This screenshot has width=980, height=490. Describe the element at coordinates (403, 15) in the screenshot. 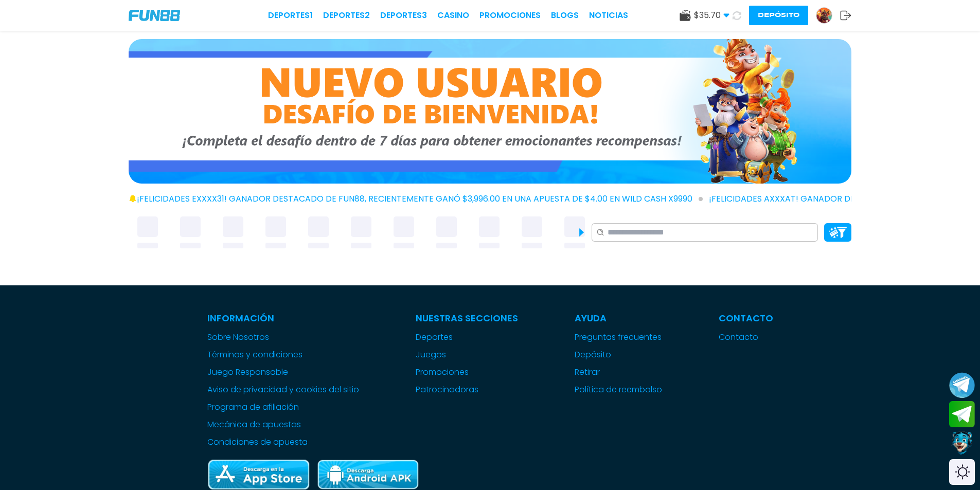

I see `a: Deportes3` at that location.